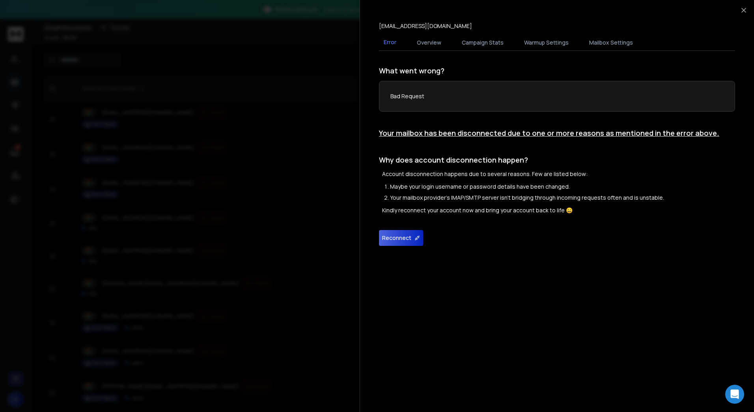  What do you see at coordinates (546, 43) in the screenshot?
I see `button: Warmup Settings` at bounding box center [546, 43].